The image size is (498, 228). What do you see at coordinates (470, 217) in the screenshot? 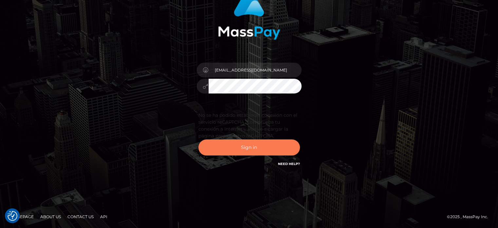
I see `div: © 2025 , MassPay Inc.` at bounding box center [470, 217].